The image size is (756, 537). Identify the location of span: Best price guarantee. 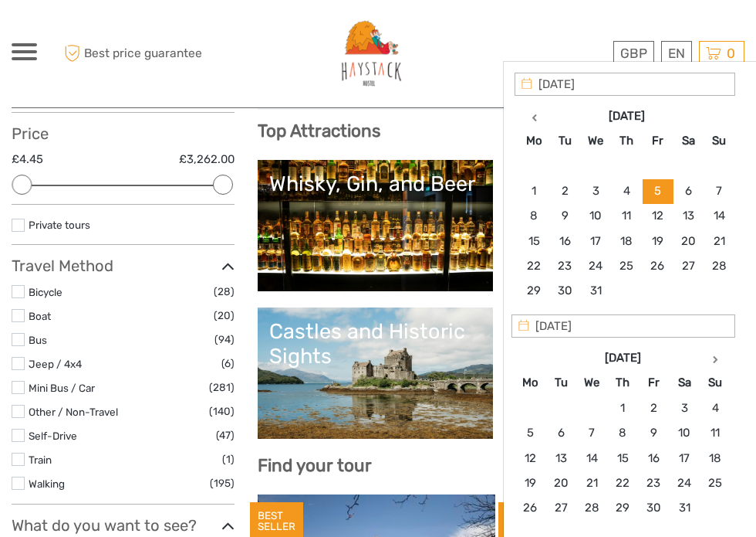
(131, 53).